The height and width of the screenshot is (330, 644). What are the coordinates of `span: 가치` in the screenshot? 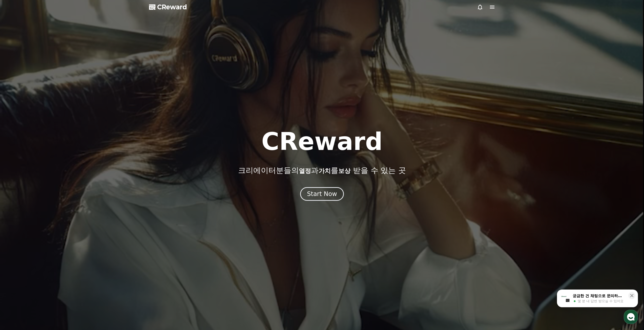 It's located at (325, 171).